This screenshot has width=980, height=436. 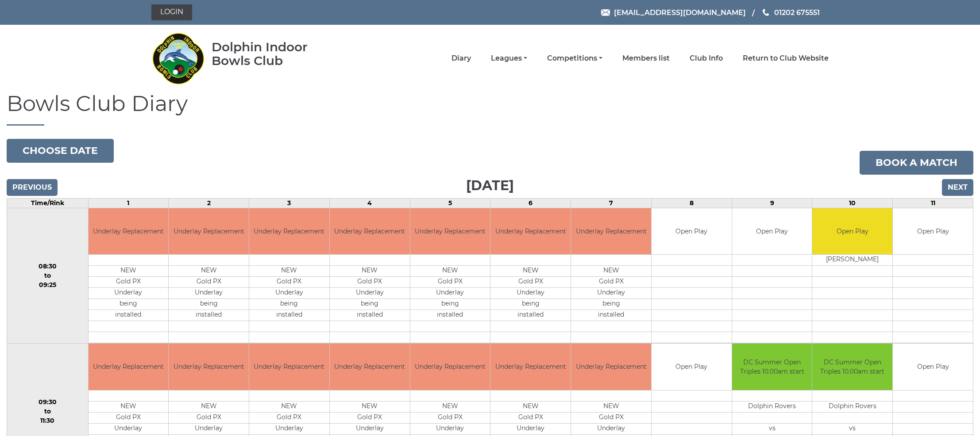 I want to click on button: Choose date, so click(x=60, y=151).